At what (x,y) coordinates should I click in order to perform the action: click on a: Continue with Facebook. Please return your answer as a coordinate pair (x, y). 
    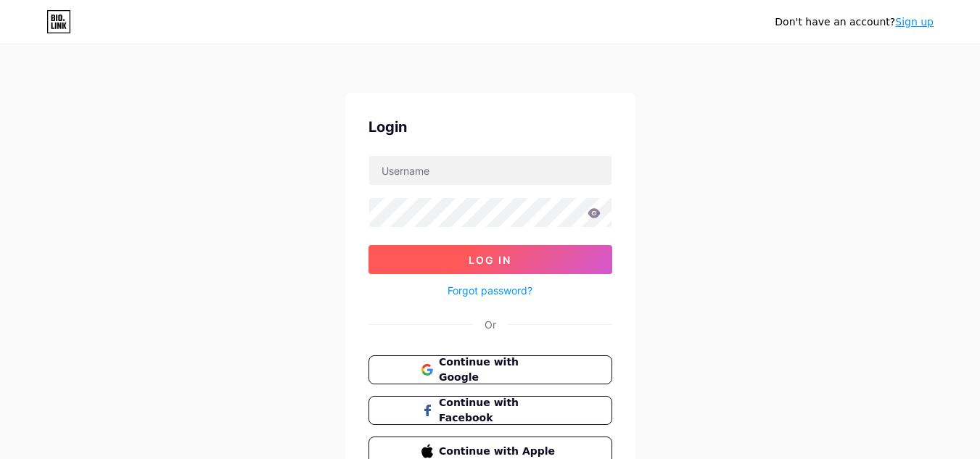
    Looking at the image, I should click on (490, 411).